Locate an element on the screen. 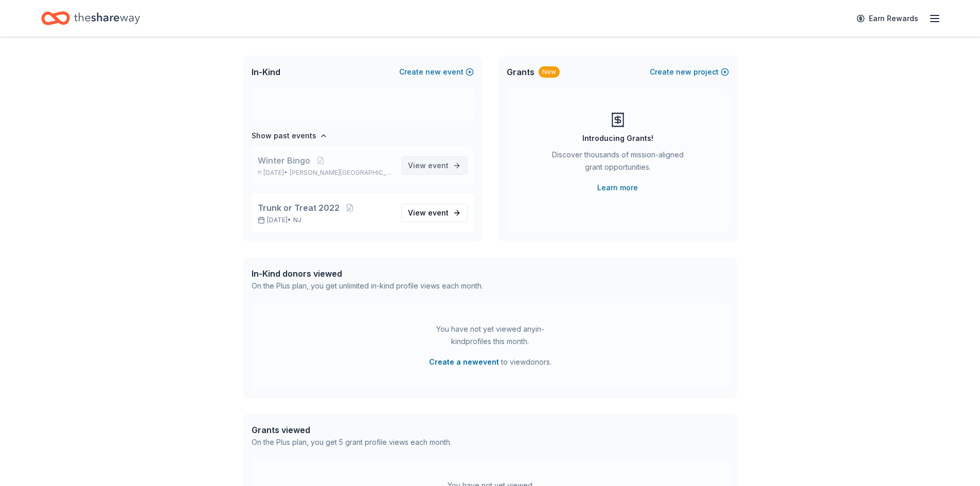 Image resolution: width=980 pixels, height=486 pixels. div: You have not yet viewed any in-kind profiles this month. is located at coordinates (490, 335).